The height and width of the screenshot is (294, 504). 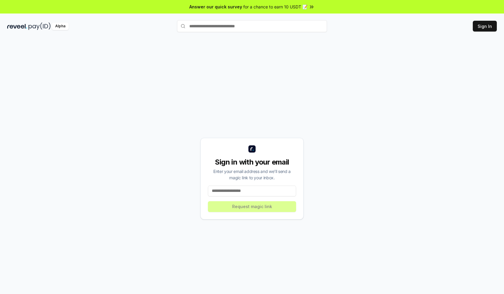 What do you see at coordinates (17, 26) in the screenshot?
I see `img: reveel_dark` at bounding box center [17, 26].